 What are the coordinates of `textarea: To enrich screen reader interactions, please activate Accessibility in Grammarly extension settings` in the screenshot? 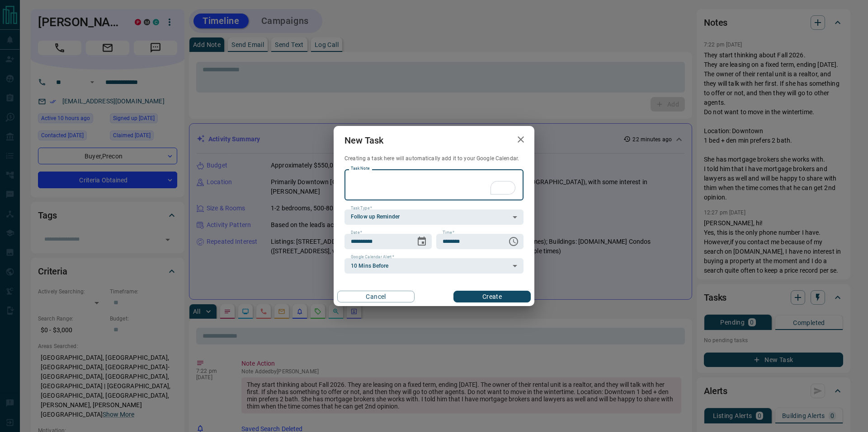 It's located at (434, 185).